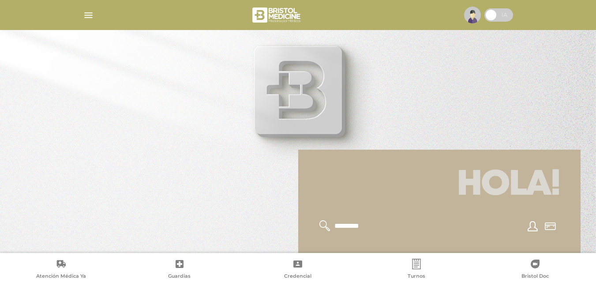 This screenshot has width=596, height=283. What do you see at coordinates (179, 269) in the screenshot?
I see `a: Guardias` at bounding box center [179, 269].